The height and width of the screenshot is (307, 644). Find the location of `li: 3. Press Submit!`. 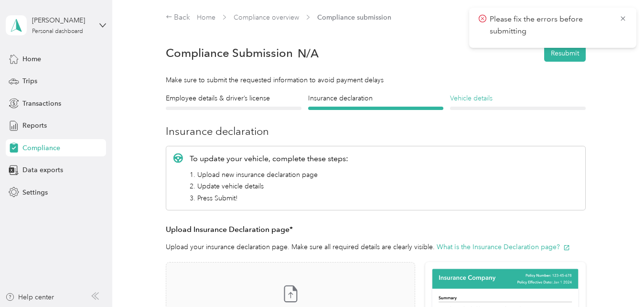

li: 3. Press Submit! is located at coordinates (269, 198).